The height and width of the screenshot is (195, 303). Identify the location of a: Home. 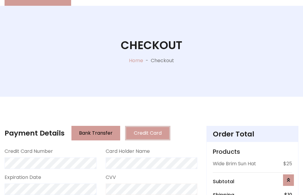
(136, 60).